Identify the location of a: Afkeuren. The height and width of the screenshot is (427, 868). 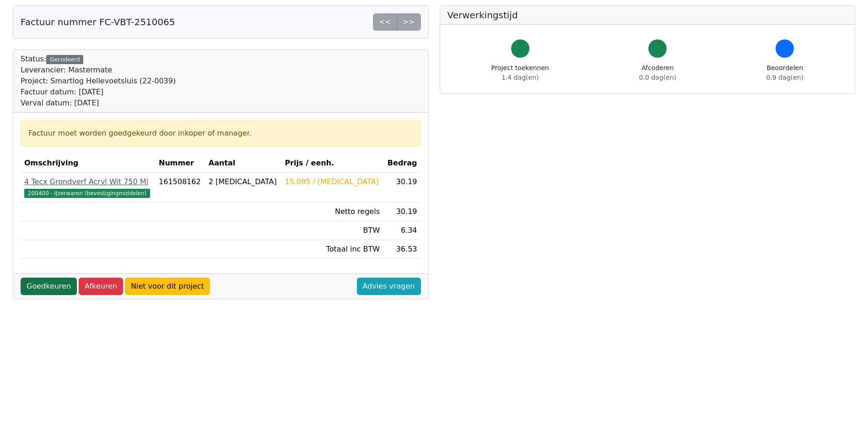
(101, 286).